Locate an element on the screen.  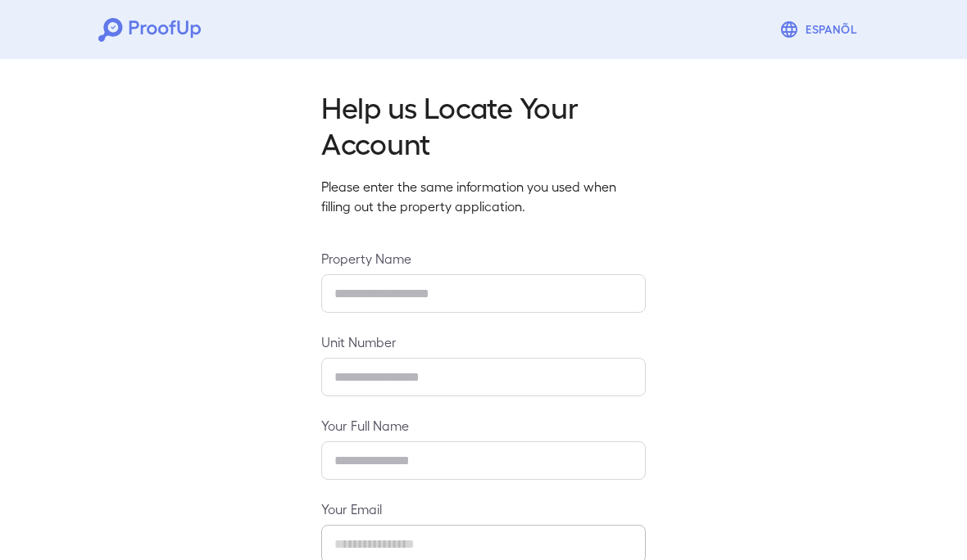
label: Property Name is located at coordinates (484, 258).